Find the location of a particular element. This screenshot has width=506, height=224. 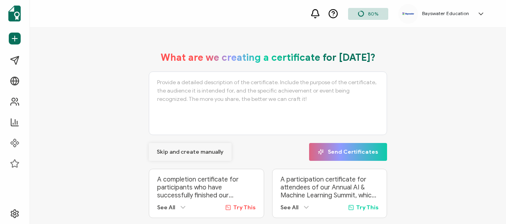

span: Send Certificates is located at coordinates (348, 152).